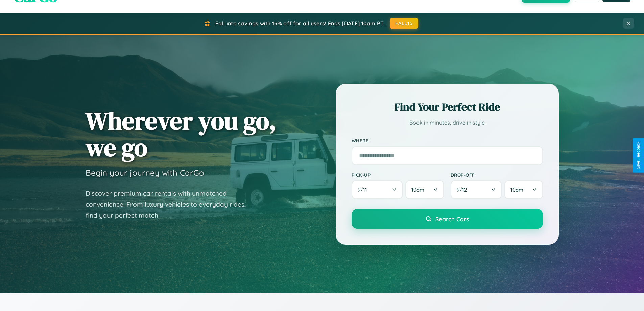  I want to click on label: Drop-off, so click(497, 175).